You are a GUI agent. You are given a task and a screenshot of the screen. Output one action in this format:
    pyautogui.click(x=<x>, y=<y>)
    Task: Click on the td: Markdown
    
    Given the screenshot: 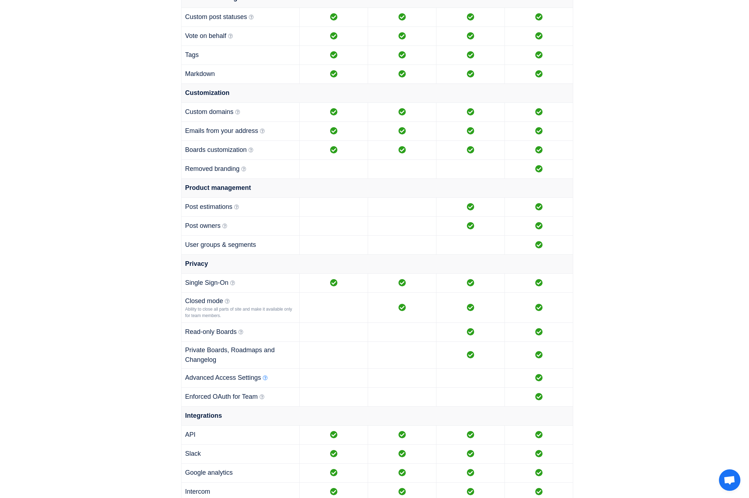 What is the action you would take?
    pyautogui.click(x=241, y=74)
    